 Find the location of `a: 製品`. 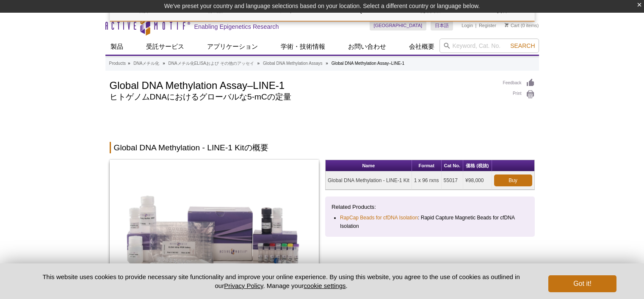

a: 製品 is located at coordinates (117, 47).